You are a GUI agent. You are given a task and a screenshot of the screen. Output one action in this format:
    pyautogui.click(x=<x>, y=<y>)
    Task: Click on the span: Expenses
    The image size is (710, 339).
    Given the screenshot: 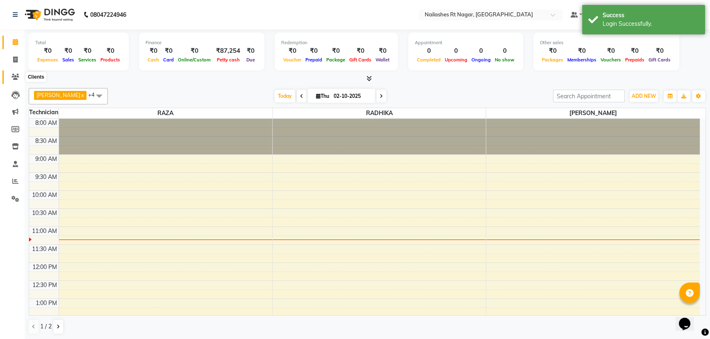 What is the action you would take?
    pyautogui.click(x=48, y=60)
    